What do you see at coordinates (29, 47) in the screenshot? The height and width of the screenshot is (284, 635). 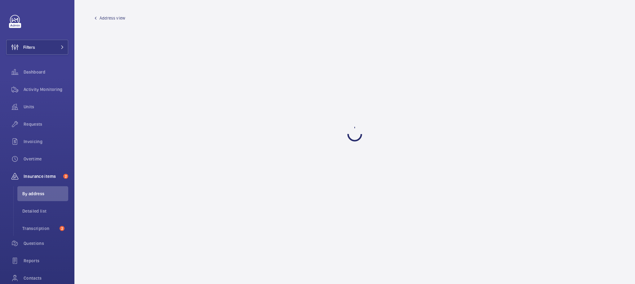 I see `span: Filters` at bounding box center [29, 47].